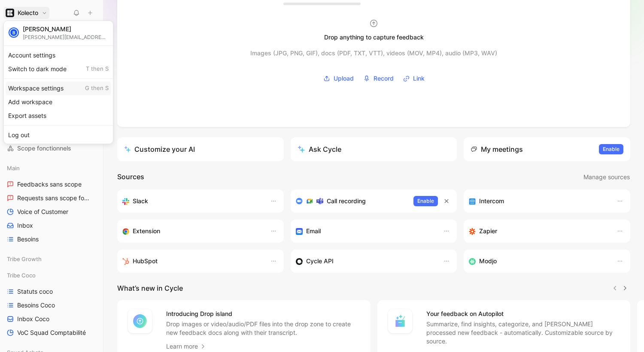 This screenshot has height=352, width=644. What do you see at coordinates (59, 116) in the screenshot?
I see `div: Export assets` at bounding box center [59, 116].